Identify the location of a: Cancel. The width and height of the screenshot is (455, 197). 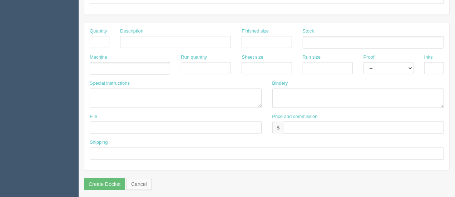
(139, 184).